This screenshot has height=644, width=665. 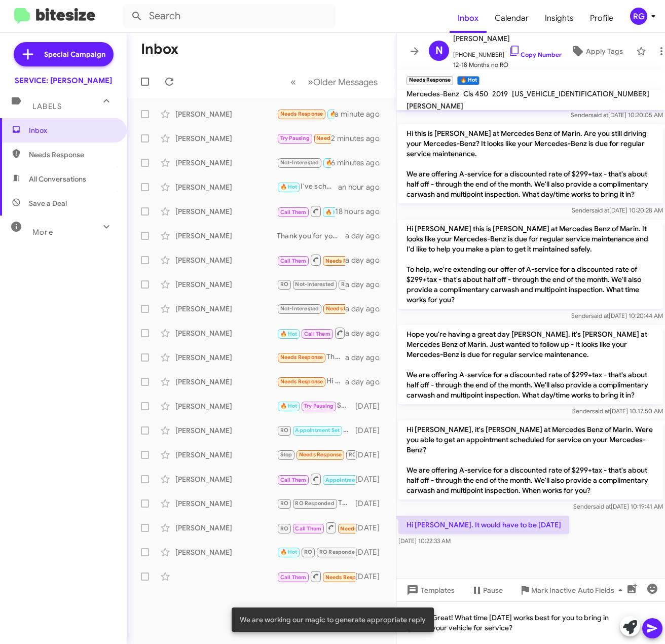 What do you see at coordinates (63, 55) in the screenshot?
I see `a: Special Campaign` at bounding box center [63, 55].